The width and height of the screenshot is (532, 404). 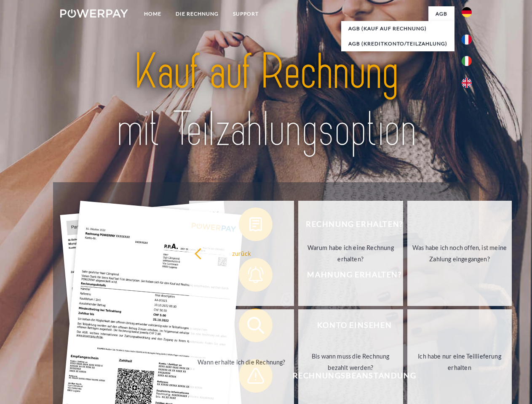 I want to click on img: fr, so click(x=467, y=40).